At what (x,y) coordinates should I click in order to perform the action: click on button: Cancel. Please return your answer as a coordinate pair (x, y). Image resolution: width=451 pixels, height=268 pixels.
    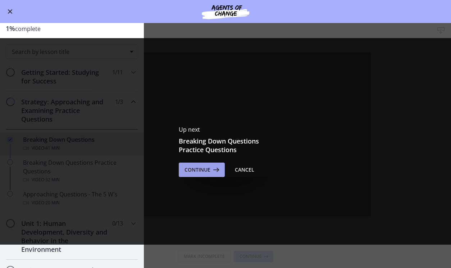
    Looking at the image, I should click on (245, 170).